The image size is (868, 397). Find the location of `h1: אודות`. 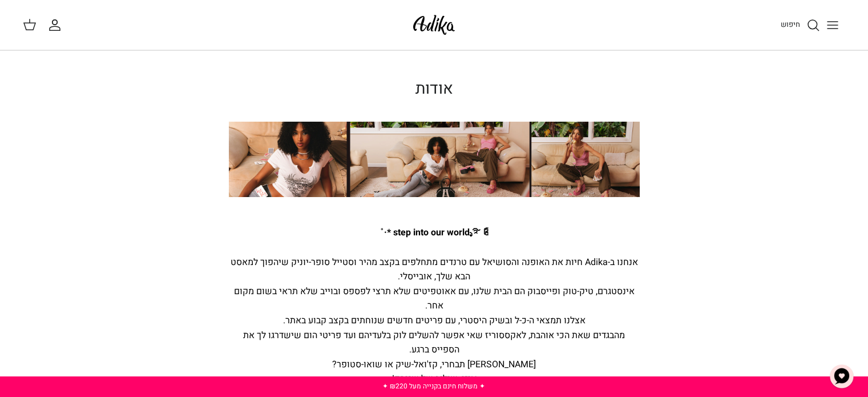

h1: אודות is located at coordinates (434, 89).